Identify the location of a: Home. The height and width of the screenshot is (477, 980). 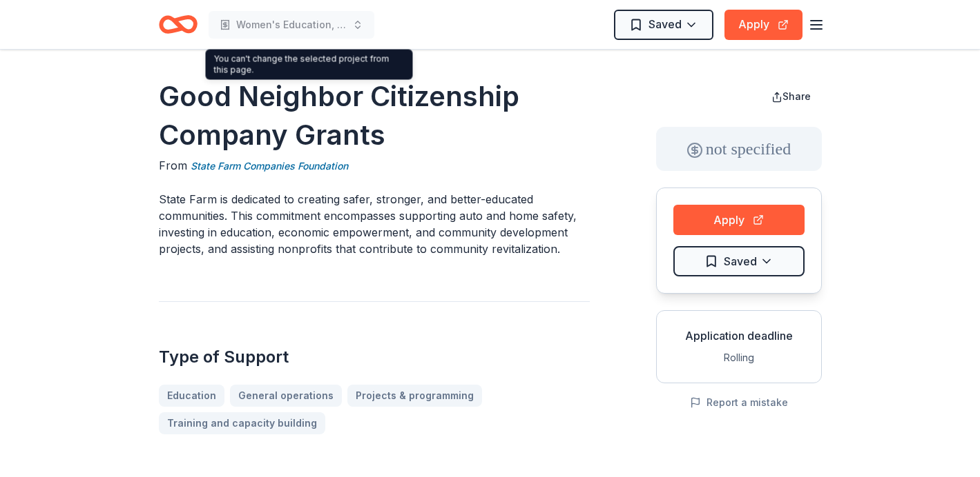
(178, 24).